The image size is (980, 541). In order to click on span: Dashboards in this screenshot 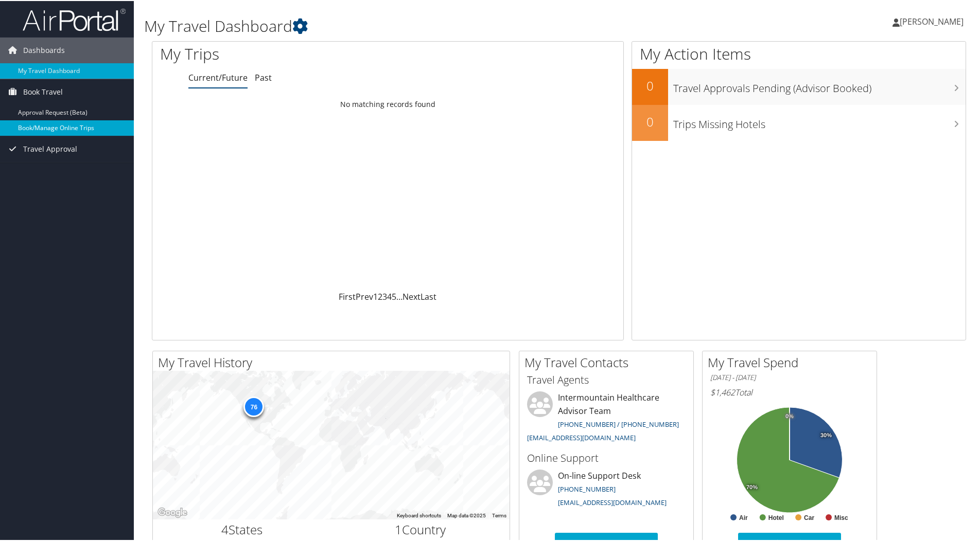, I will do `click(43, 49)`.